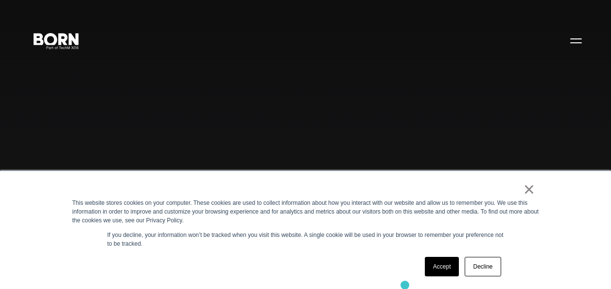 This screenshot has height=289, width=611. I want to click on button: Open, so click(576, 40).